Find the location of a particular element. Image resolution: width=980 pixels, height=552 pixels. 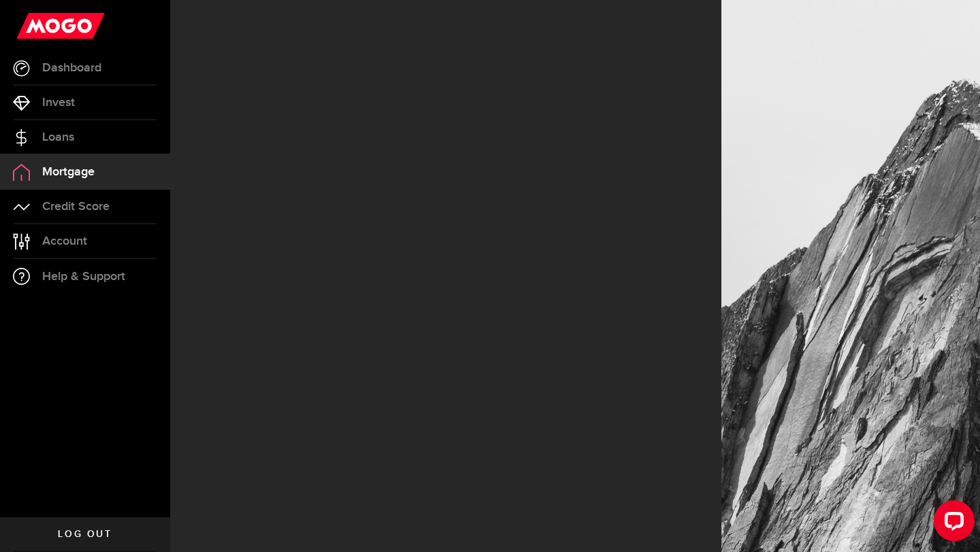

button: Open LiveChat chat widget is located at coordinates (31, 26).